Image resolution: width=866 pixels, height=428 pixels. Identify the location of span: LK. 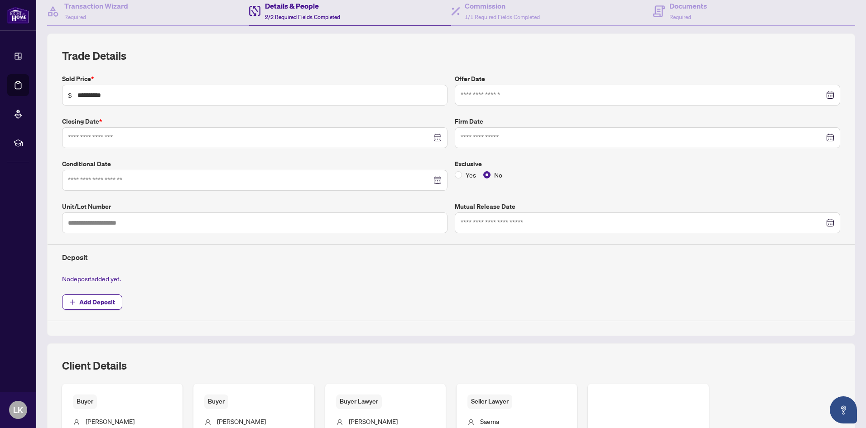
(18, 410).